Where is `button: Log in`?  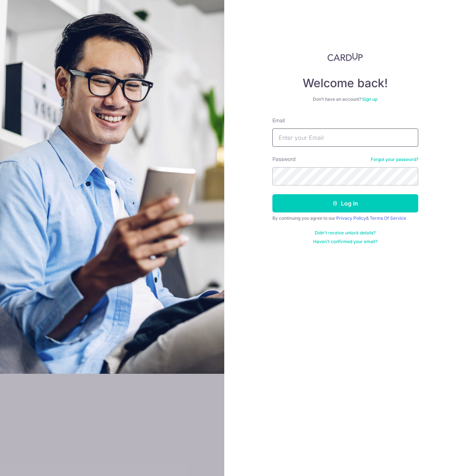
button: Log in is located at coordinates (345, 203).